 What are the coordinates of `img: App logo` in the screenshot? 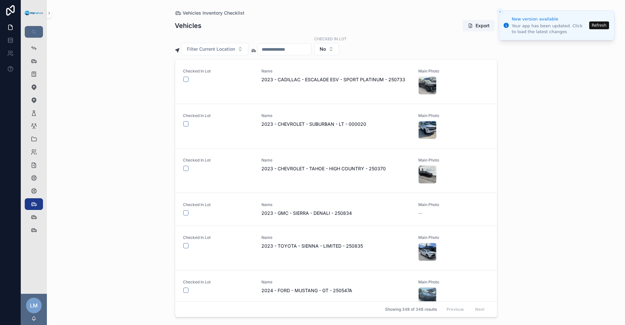 It's located at (34, 13).